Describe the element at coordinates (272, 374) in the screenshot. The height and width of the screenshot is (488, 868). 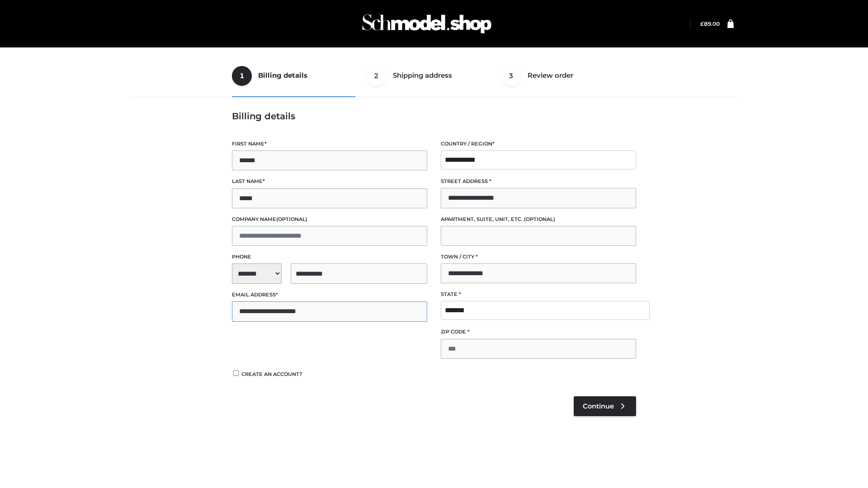
I see `span: Create an account?` at that location.